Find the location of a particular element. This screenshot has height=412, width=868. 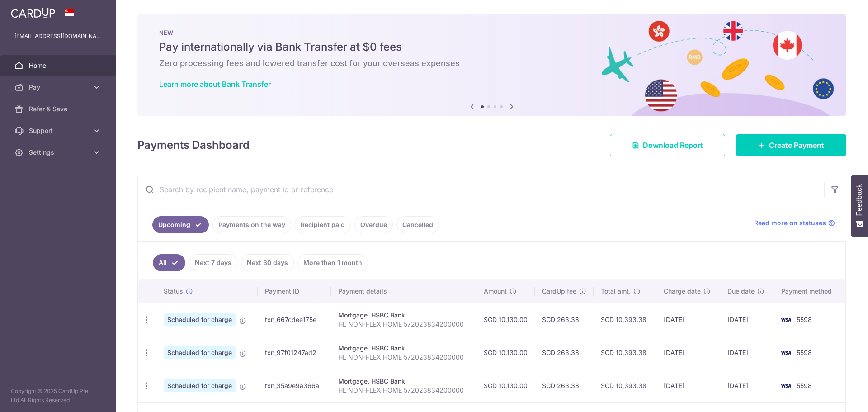

a: Overdue is located at coordinates (374, 225).